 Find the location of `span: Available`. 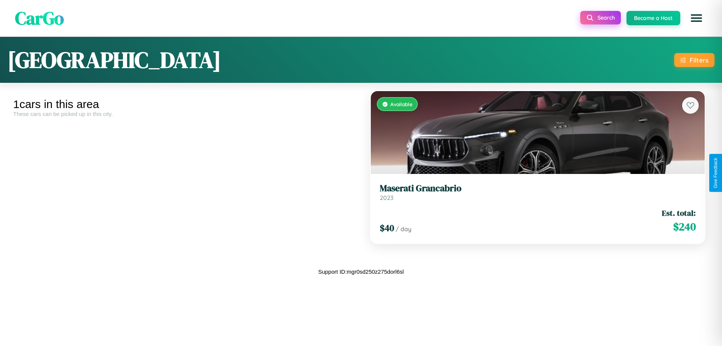

span: Available is located at coordinates (401, 104).